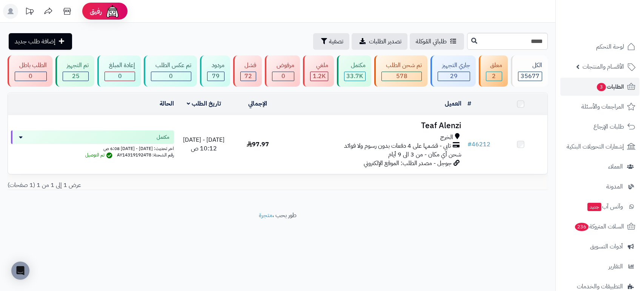  Describe the element at coordinates (258, 104) in the screenshot. I see `a: الإجمالي` at that location.